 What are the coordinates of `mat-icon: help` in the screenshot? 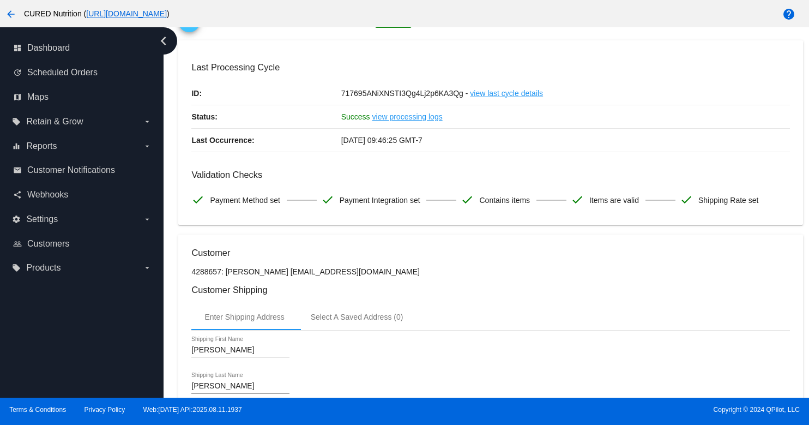 It's located at (789, 14).